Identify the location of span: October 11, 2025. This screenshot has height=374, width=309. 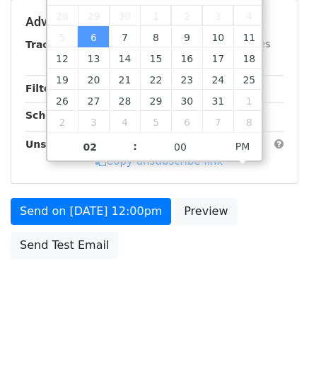
(249, 37).